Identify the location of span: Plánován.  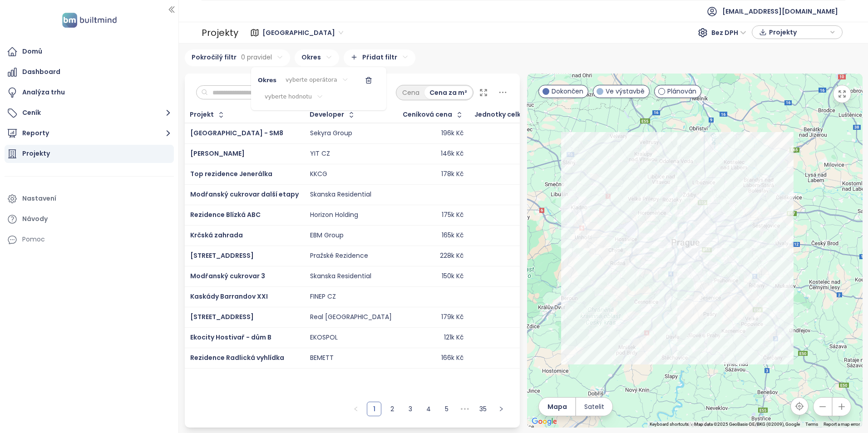
(682, 91).